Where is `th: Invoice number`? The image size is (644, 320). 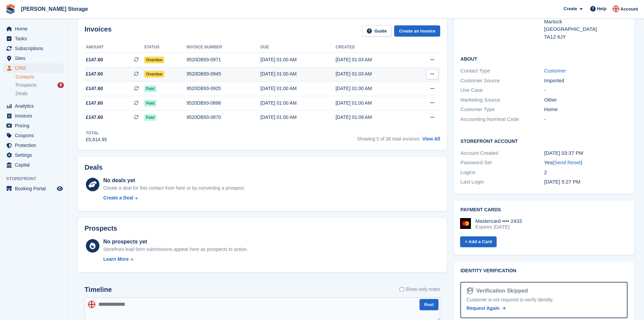 th: Invoice number is located at coordinates (223, 47).